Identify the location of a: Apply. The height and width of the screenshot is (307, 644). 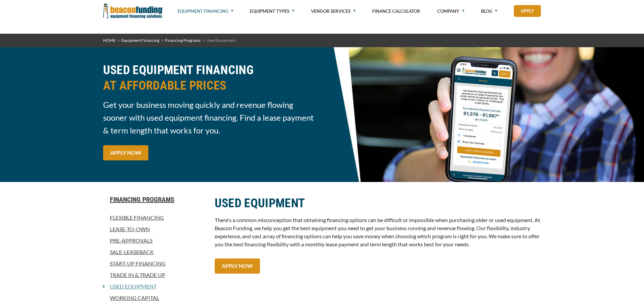
(527, 11).